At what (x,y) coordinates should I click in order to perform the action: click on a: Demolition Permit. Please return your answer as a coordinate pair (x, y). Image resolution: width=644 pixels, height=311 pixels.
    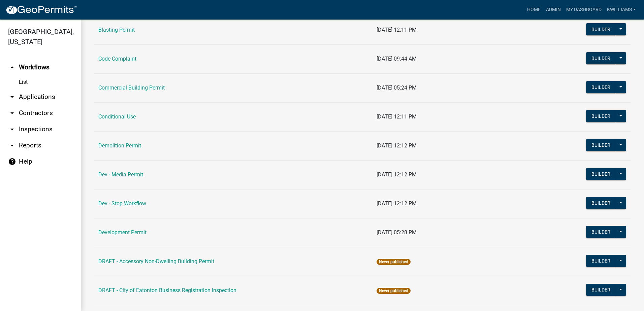
    Looking at the image, I should click on (120, 145).